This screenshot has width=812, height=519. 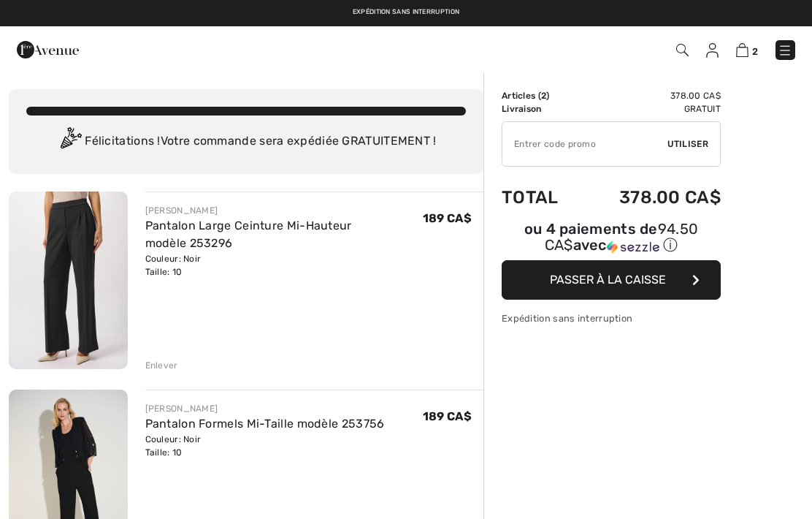 I want to click on img: 1ère Avenue, so click(x=47, y=50).